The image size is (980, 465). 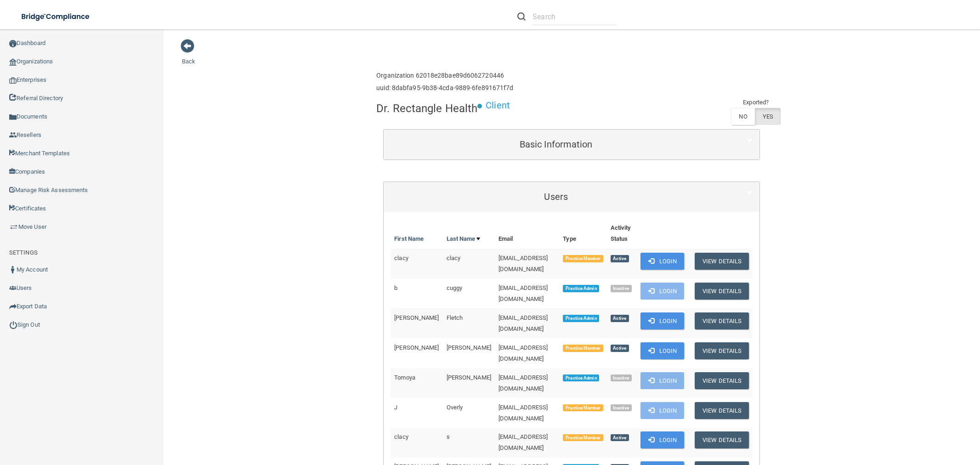 I want to click on span: s, so click(x=448, y=437).